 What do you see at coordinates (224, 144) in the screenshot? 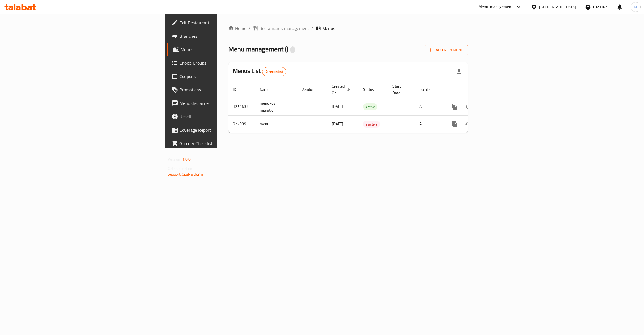
I see `span: Grocery Checklist` at bounding box center [224, 144].